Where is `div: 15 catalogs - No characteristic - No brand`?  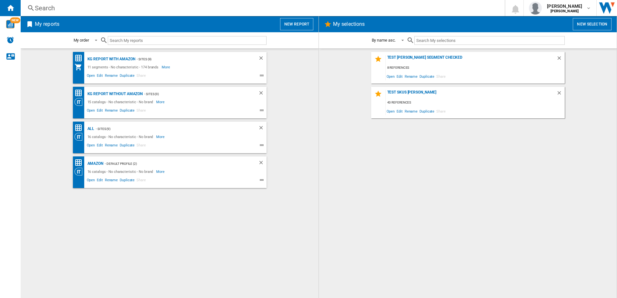 div: 15 catalogs - No characteristic - No brand is located at coordinates (121, 102).